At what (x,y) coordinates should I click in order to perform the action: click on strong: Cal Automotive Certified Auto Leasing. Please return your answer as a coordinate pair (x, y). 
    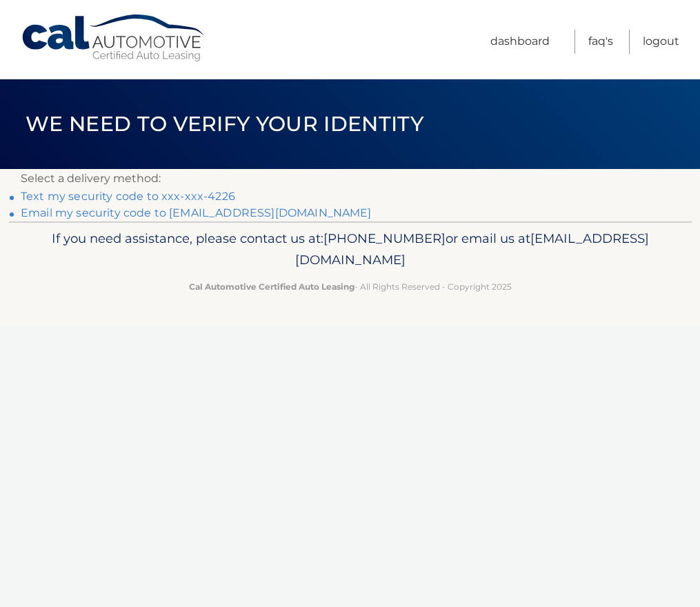
    Looking at the image, I should click on (272, 286).